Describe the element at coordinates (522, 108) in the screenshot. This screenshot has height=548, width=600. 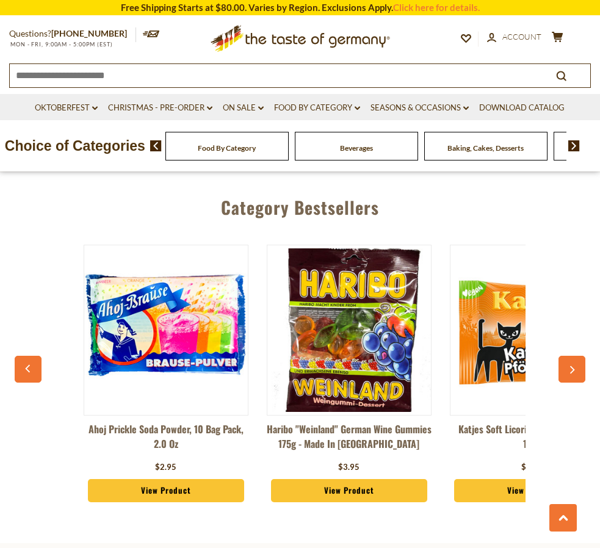
I see `a: Download Catalog` at that location.